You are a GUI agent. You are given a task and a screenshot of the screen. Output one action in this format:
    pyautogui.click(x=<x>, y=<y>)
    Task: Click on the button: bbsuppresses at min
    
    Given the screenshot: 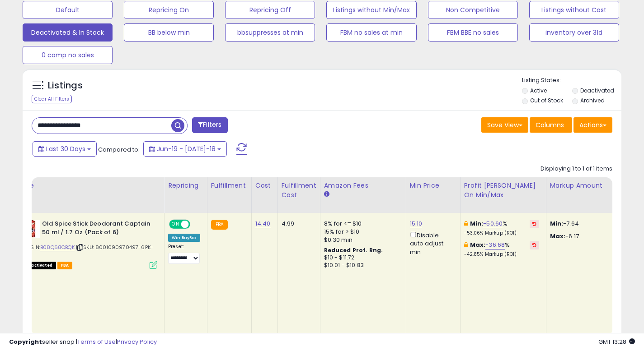 What is the action you would take?
    pyautogui.click(x=270, y=33)
    